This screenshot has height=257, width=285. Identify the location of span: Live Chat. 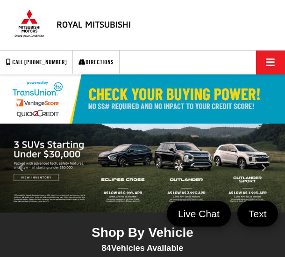
(199, 213).